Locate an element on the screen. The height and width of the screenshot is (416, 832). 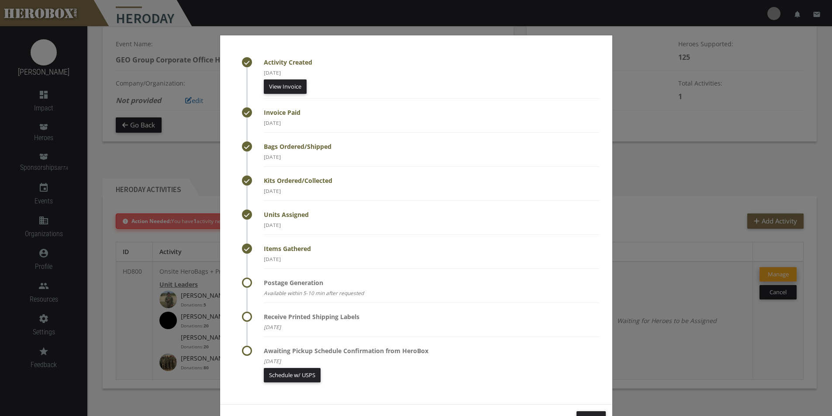
span: Activity Created is located at coordinates (288, 62).